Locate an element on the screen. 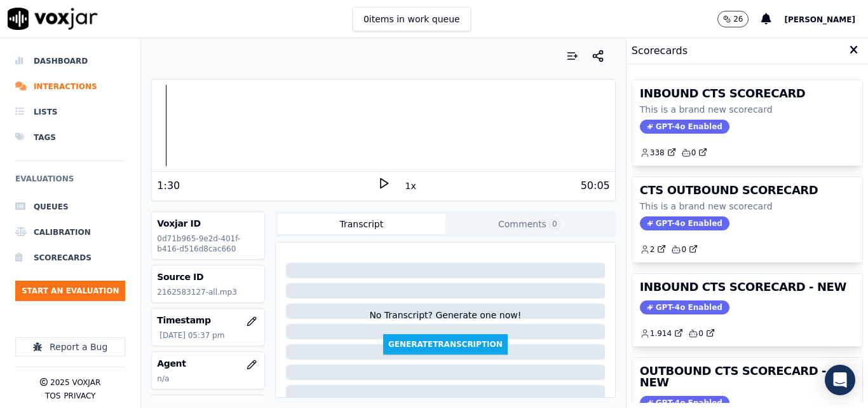 The image size is (868, 408). span: 0 is located at coordinates (555, 224).